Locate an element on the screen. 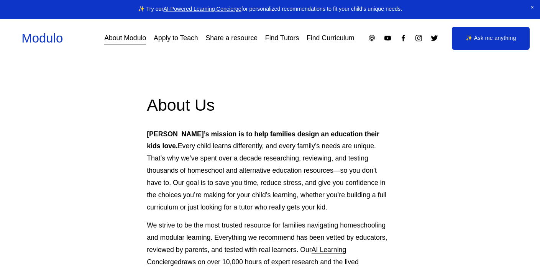 The height and width of the screenshot is (270, 540). a: ✨ Ask me anything is located at coordinates (490, 38).